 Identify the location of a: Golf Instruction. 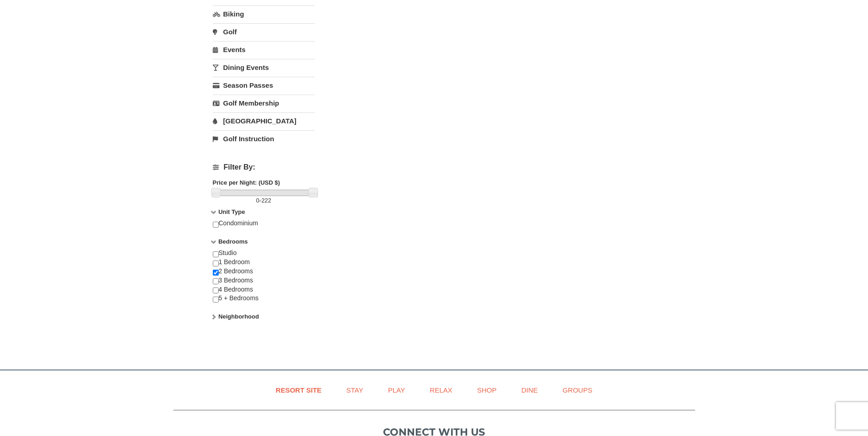
(263, 138).